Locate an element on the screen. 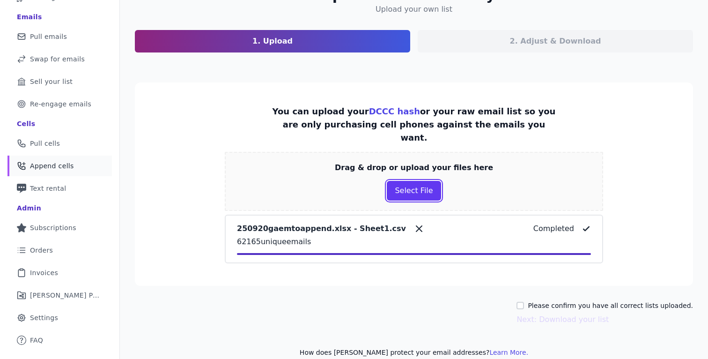  div: Cells is located at coordinates (26, 124).